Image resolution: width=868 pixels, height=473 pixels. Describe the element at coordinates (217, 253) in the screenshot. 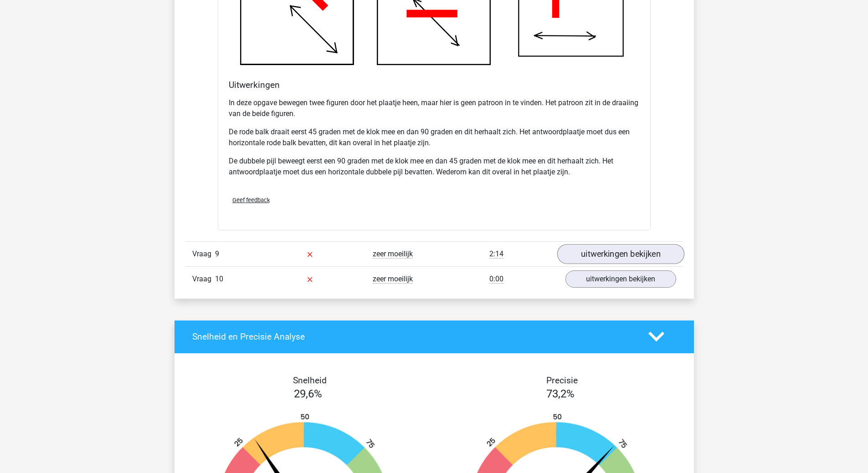

I see `span: 9` at that location.